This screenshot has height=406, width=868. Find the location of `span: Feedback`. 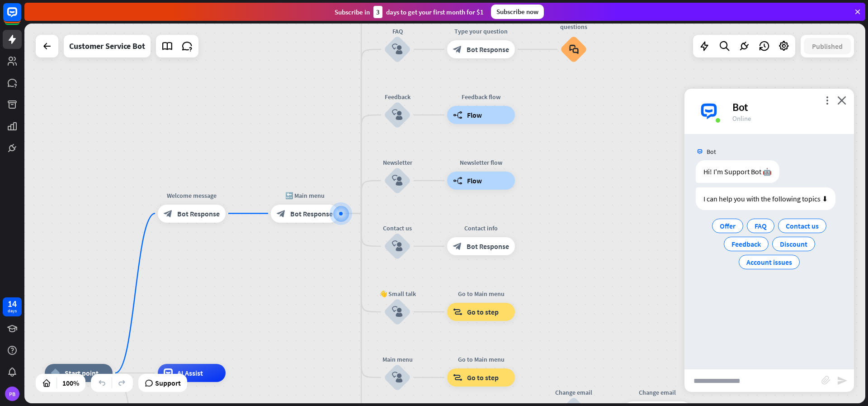

span: Feedback is located at coordinates (746, 244).